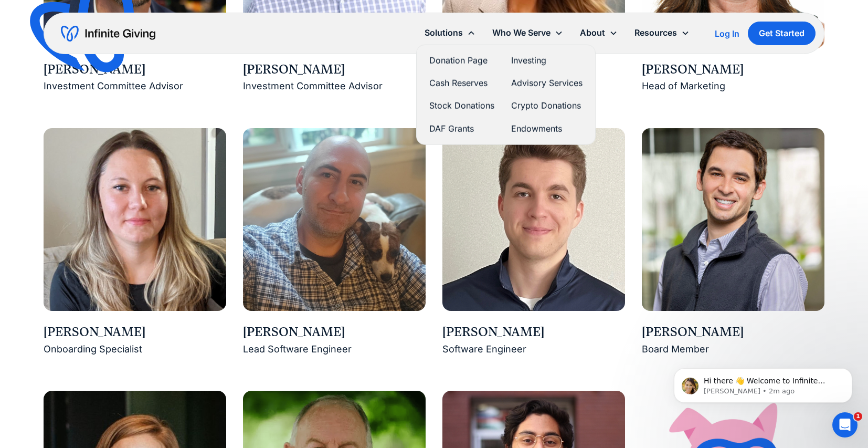 The image size is (868, 448). I want to click on a: Donation Page, so click(462, 61).